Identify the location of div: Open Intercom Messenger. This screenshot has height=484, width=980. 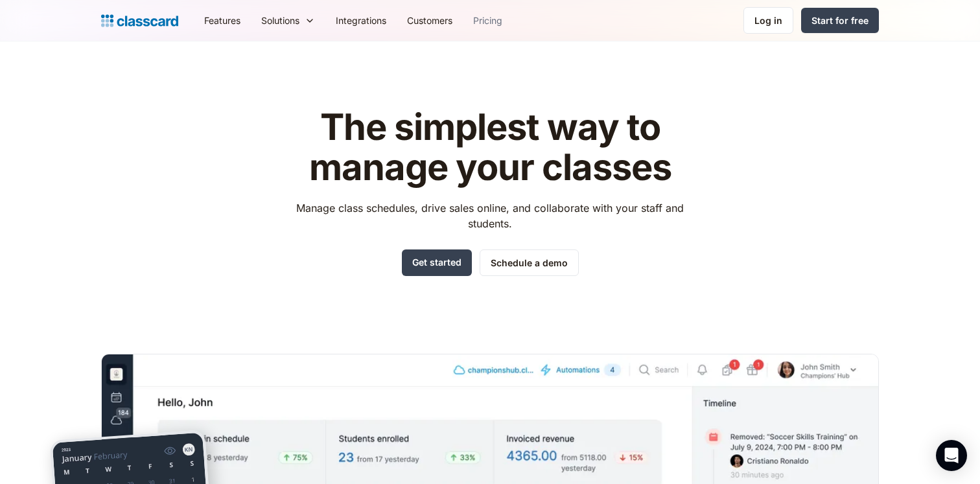
(952, 456).